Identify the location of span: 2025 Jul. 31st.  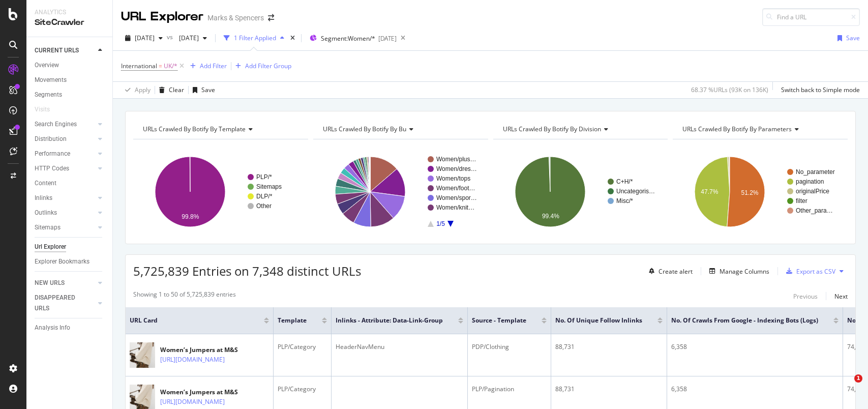
(186, 38).